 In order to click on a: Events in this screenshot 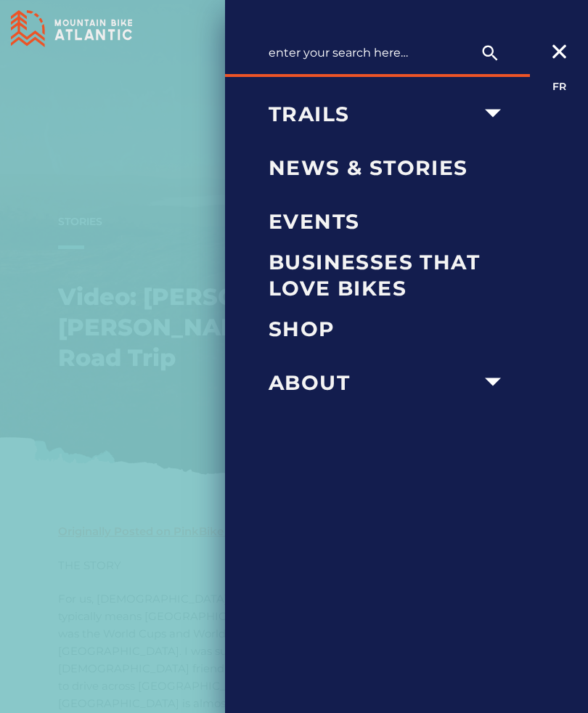, I will do `click(389, 221)`.